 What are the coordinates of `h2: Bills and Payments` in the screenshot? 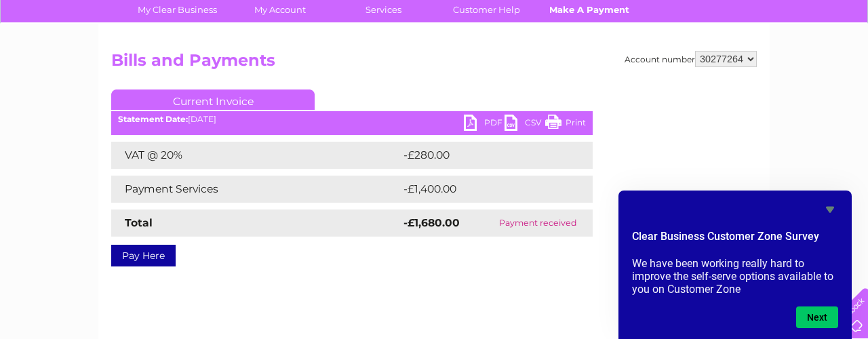 It's located at (434, 64).